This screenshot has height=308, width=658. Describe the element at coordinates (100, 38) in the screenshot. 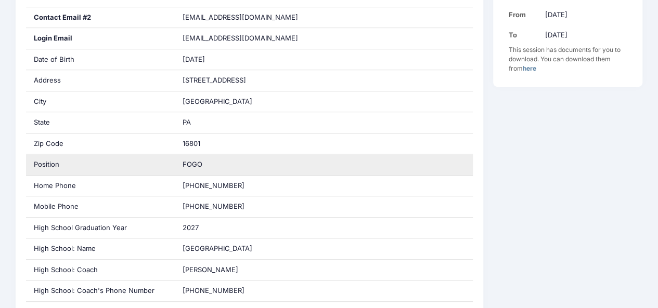

I see `div: Login Email` at that location.